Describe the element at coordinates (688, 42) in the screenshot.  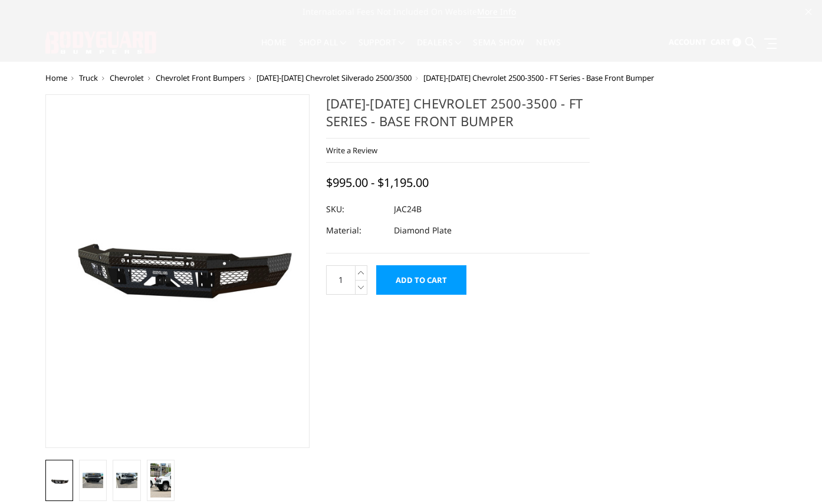
I see `span: Account` at that location.